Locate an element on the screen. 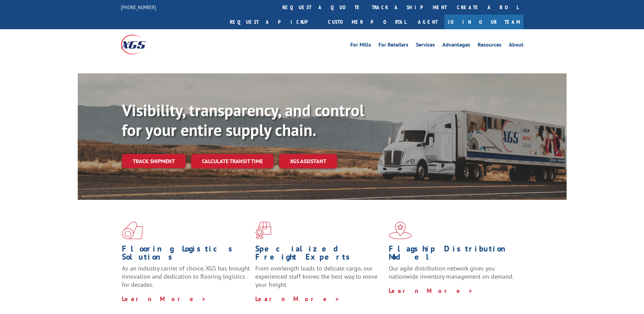 The image size is (644, 314). h1: Specialized Freight Experts is located at coordinates (319, 255).